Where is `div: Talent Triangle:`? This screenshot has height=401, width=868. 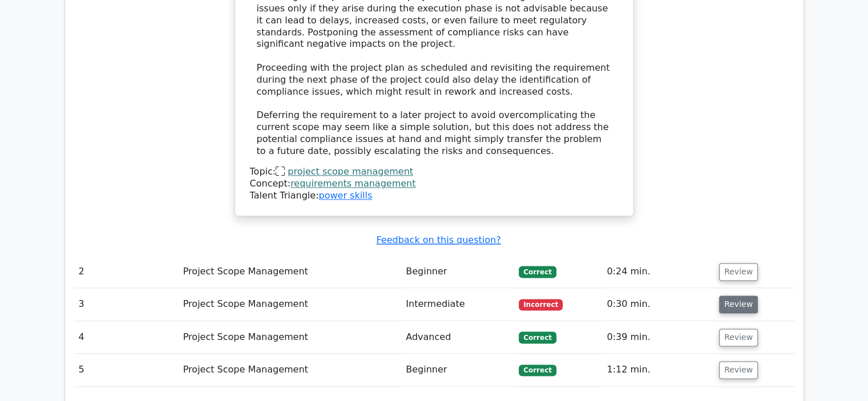 div: Talent Triangle: is located at coordinates (434, 183).